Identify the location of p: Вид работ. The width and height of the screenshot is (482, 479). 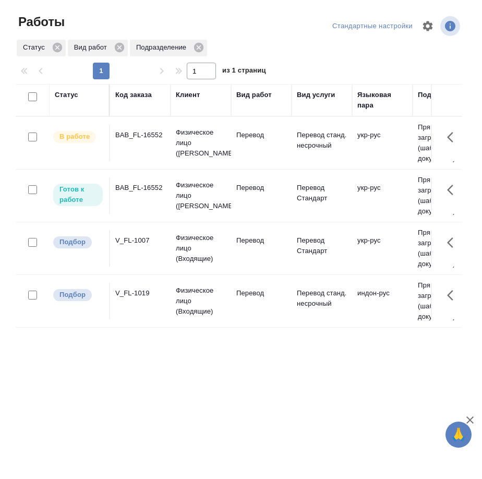
(92, 47).